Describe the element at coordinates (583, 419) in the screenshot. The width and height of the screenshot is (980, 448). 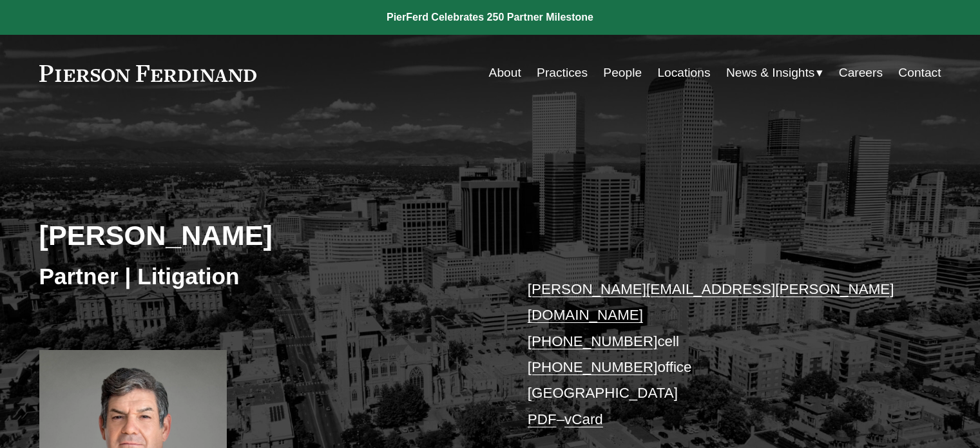
I see `a: vCard` at that location.